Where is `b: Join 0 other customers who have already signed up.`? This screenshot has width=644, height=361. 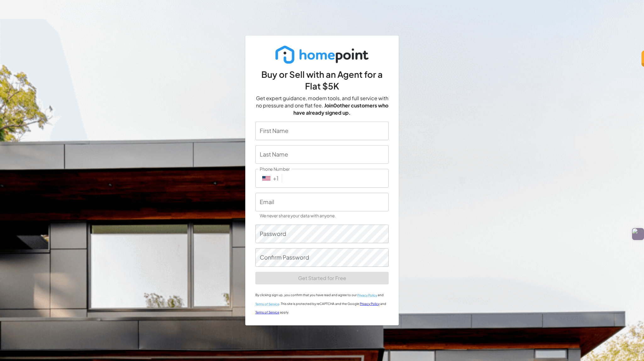 b: Join 0 other customers who have already signed up. is located at coordinates (341, 109).